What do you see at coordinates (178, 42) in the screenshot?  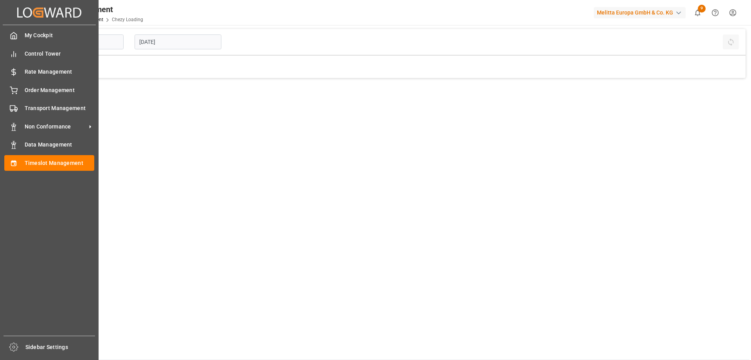 I see `input: DD-MM-YYYY` at bounding box center [178, 42].